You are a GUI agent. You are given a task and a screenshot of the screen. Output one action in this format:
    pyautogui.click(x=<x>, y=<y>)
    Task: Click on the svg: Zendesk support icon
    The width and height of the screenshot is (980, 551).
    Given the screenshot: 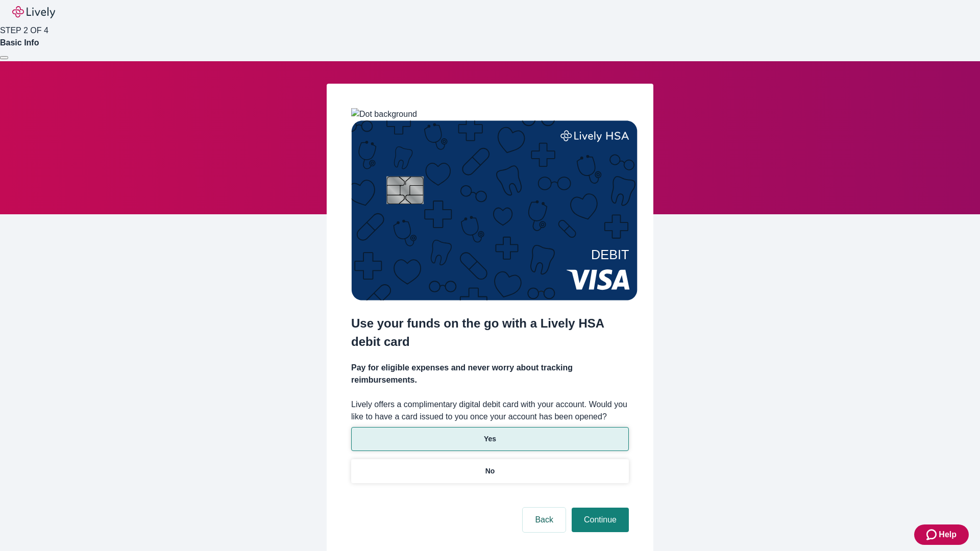 What is the action you would take?
    pyautogui.click(x=933, y=535)
    